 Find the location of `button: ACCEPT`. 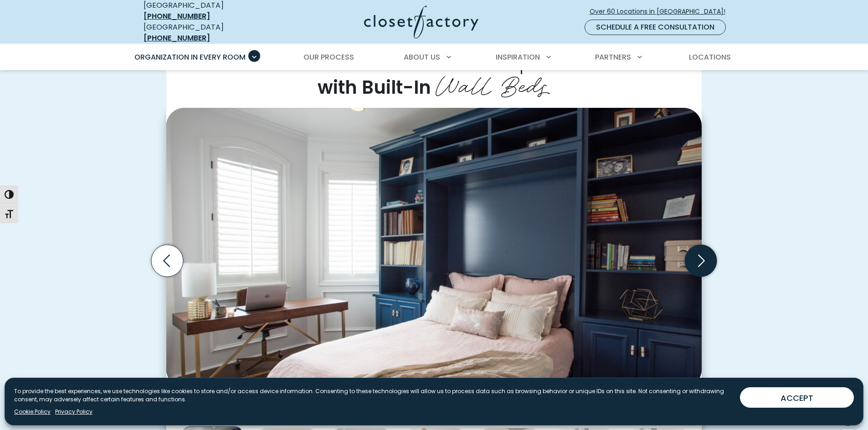

button: ACCEPT is located at coordinates (797, 397).